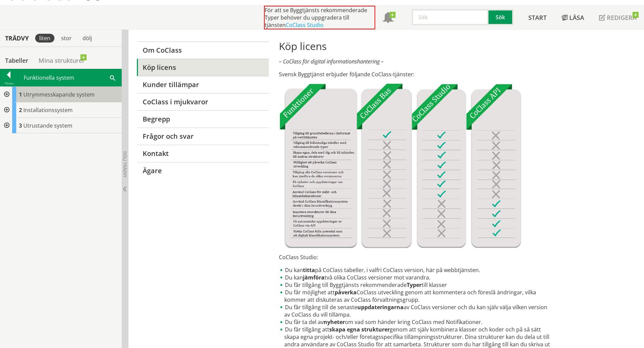  I want to click on li: Du kan två olika CoClass versioner mot varandra., so click(416, 278).